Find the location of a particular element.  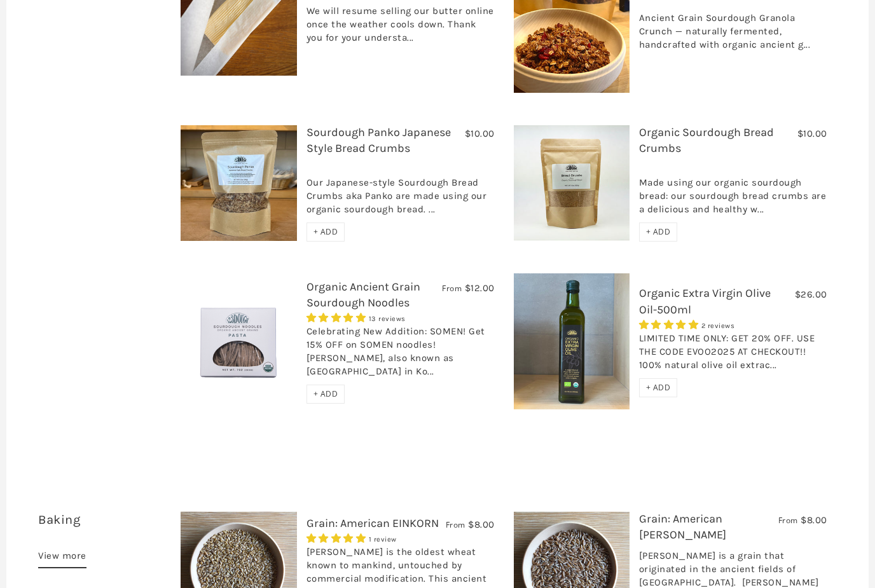

div: We will resume selling our butter online once the weather cools down. Thank you for your understa... is located at coordinates (401, 27).